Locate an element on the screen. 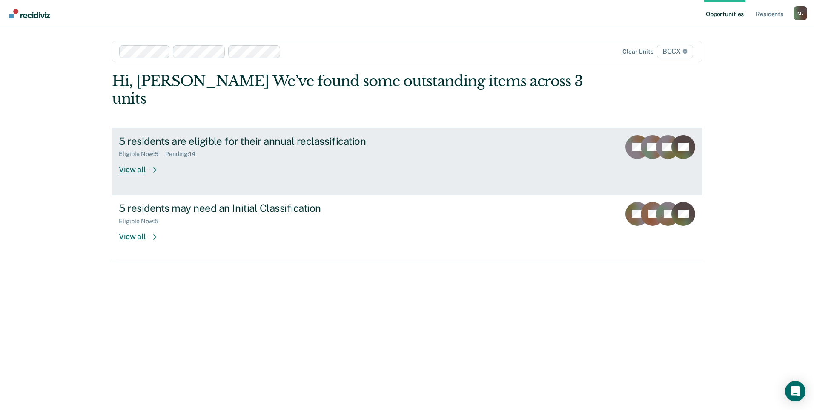 The height and width of the screenshot is (410, 814). div: 5 residents may need an Initial Classification is located at coordinates (268, 208).